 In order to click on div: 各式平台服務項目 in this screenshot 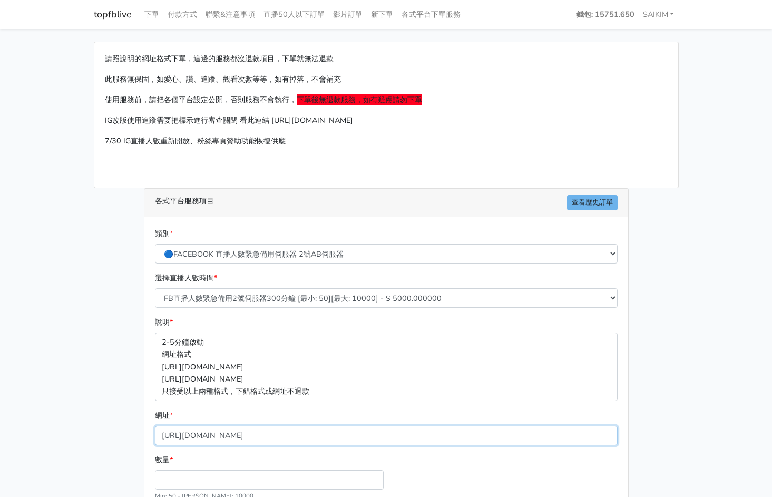, I will do `click(386, 203)`.